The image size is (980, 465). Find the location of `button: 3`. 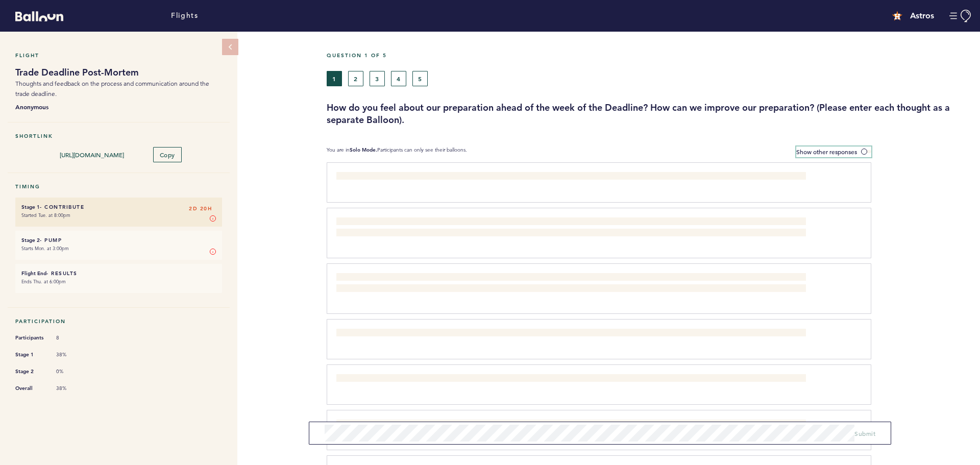

button: 3 is located at coordinates (377, 78).